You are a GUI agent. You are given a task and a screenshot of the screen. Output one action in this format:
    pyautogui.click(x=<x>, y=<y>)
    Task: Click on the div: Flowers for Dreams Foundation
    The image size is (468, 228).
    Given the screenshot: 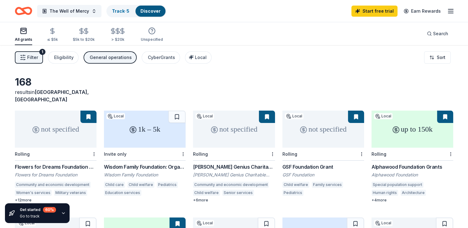 What is the action you would take?
    pyautogui.click(x=56, y=175)
    